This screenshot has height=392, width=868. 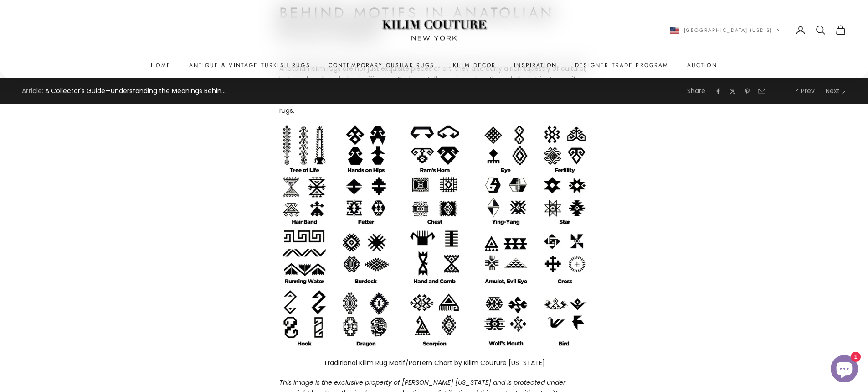 What do you see at coordinates (33, 91) in the screenshot?
I see `span: Article:` at bounding box center [33, 91].